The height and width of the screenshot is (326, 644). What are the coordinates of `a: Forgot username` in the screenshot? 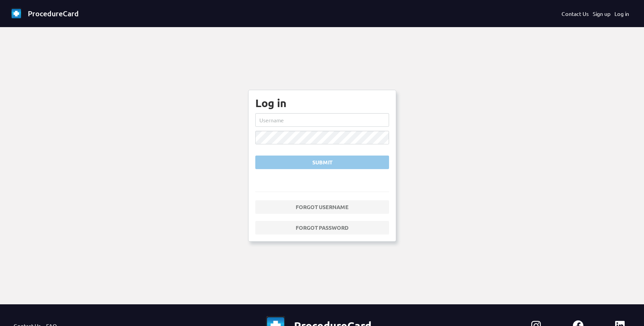 It's located at (322, 207).